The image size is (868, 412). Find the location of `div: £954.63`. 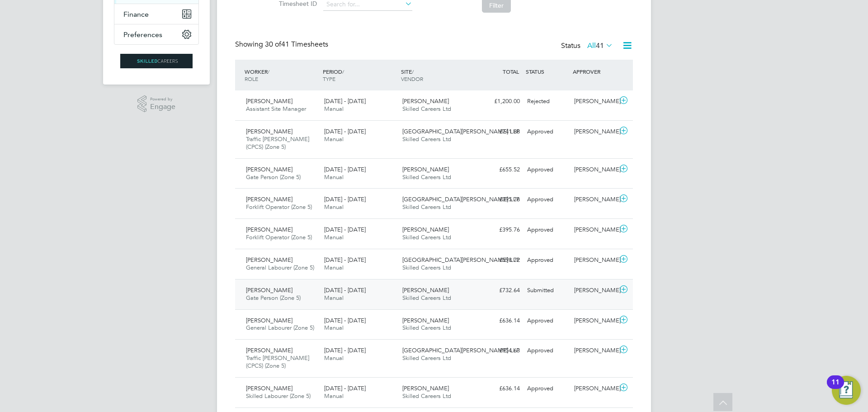

div: £954.63 is located at coordinates (500, 351).